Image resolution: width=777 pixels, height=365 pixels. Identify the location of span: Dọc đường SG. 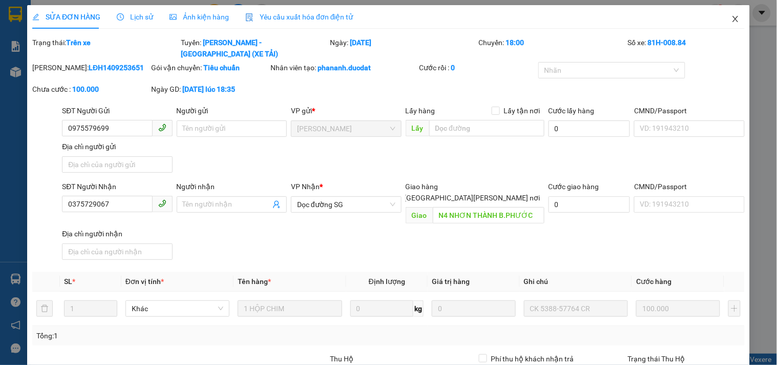
(346, 204).